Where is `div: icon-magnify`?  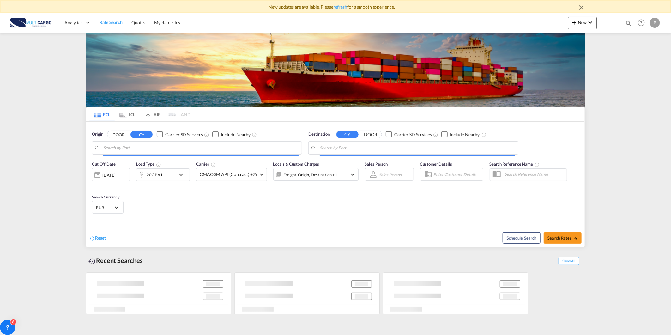
div: icon-magnify is located at coordinates (629, 25).